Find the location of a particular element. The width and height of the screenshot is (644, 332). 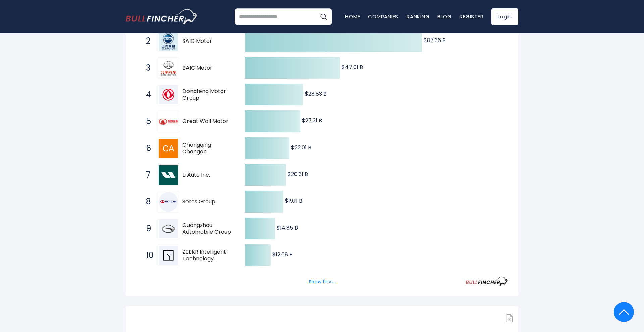

text: $20.31 B is located at coordinates (298, 174).